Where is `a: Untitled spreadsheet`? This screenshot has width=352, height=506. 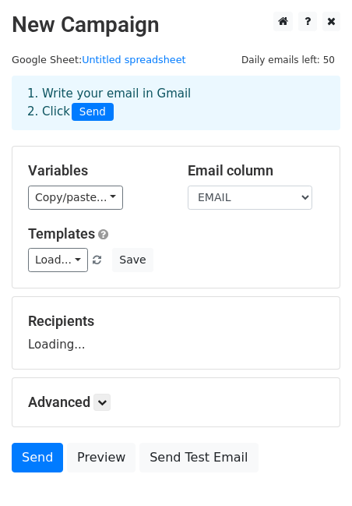
a: Untitled spreadsheet is located at coordinates (133, 59).